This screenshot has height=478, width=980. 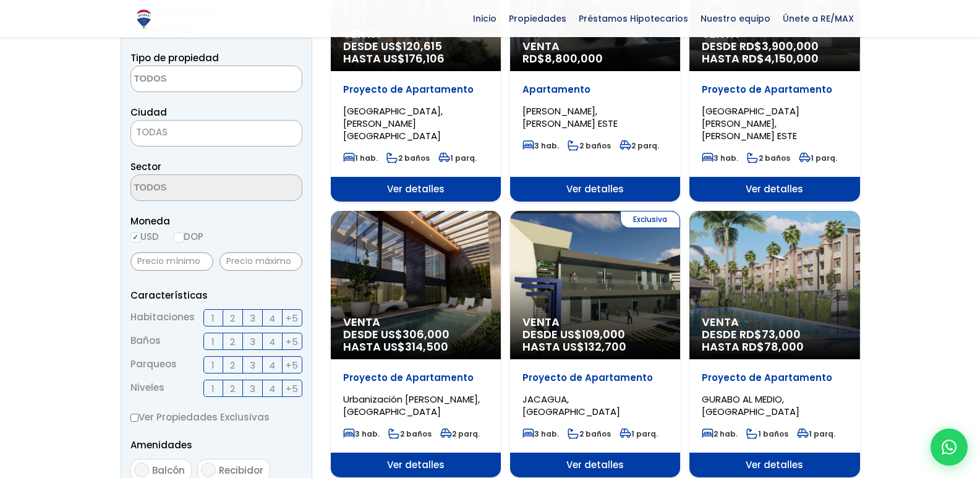 I want to click on span: 8,800,000, so click(x=574, y=58).